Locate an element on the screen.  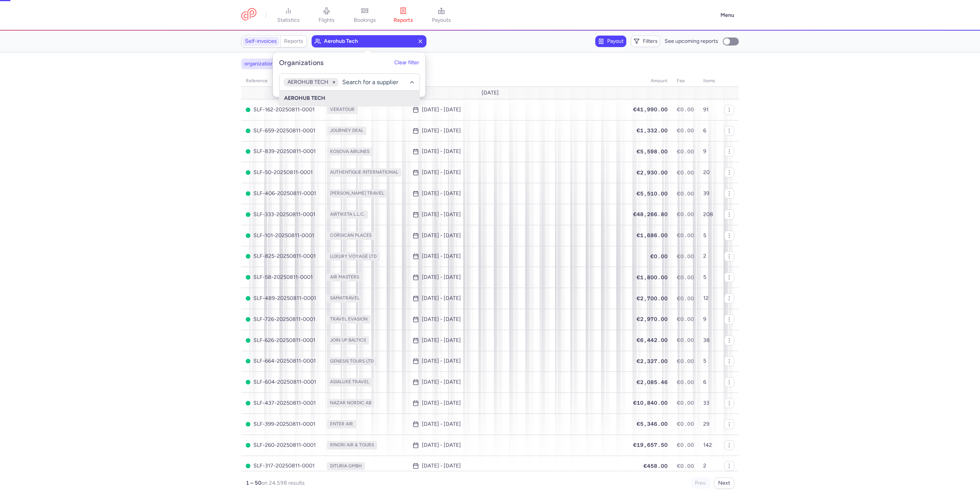
span: VERATOUR is located at coordinates (342, 110).